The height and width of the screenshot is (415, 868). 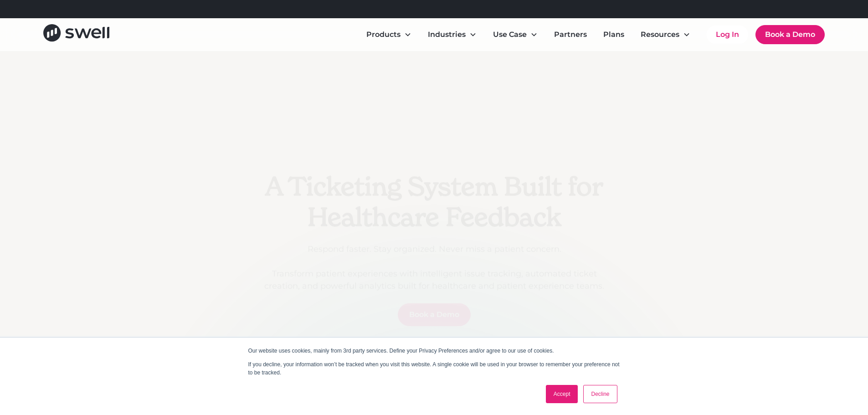 What do you see at coordinates (434, 268) in the screenshot?
I see `p: Respond faster. Stay organized. Never miss a patient concern. ‍ Transform patient experiences wit...` at bounding box center [434, 268].